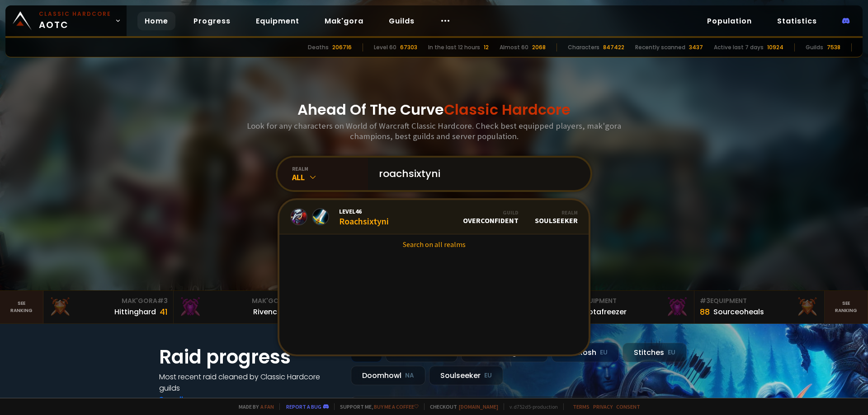 This screenshot has height=415, width=868. I want to click on div: 12, so click(486, 48).